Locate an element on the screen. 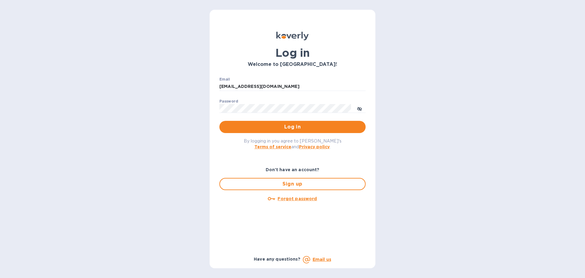 The height and width of the screenshot is (278, 585). b: Privacy policy is located at coordinates (314, 147).